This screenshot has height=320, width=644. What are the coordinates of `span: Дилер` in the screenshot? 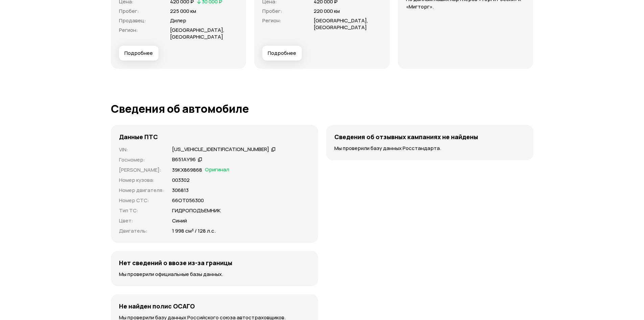 It's located at (178, 20).